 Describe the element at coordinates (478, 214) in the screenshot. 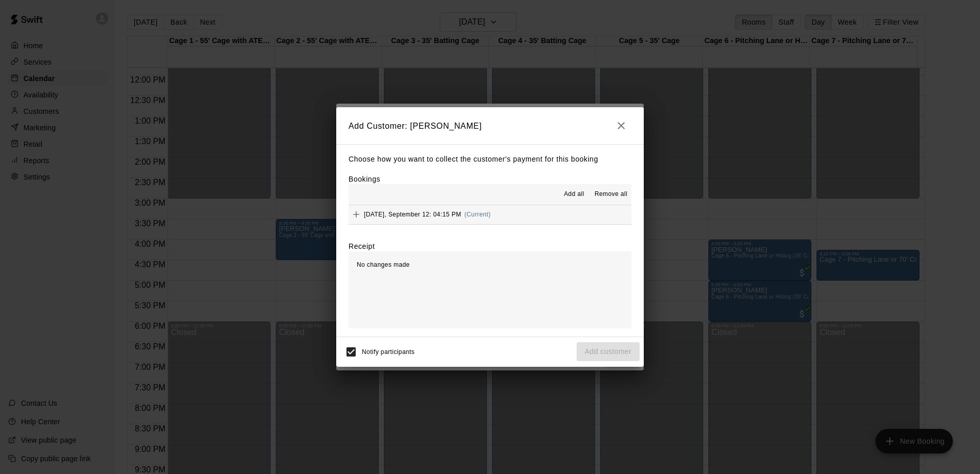

I see `span: (Current)` at that location.